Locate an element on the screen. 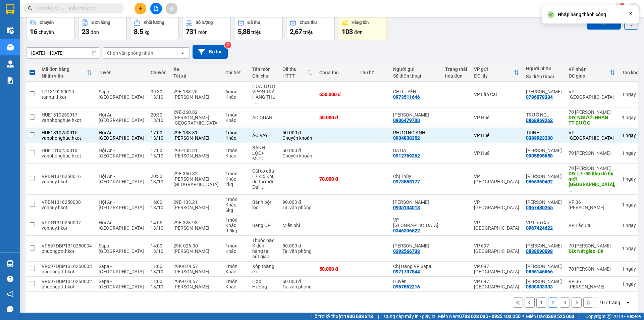  button: file-add is located at coordinates (156, 8).